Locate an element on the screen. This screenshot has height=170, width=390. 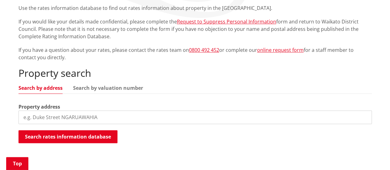
a: Search by valuation number is located at coordinates (108, 88).